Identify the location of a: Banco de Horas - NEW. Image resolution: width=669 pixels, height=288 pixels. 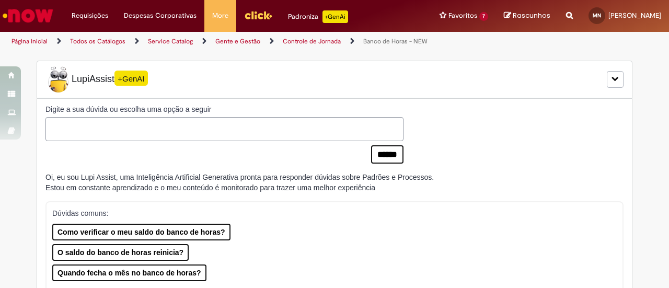
(395, 41).